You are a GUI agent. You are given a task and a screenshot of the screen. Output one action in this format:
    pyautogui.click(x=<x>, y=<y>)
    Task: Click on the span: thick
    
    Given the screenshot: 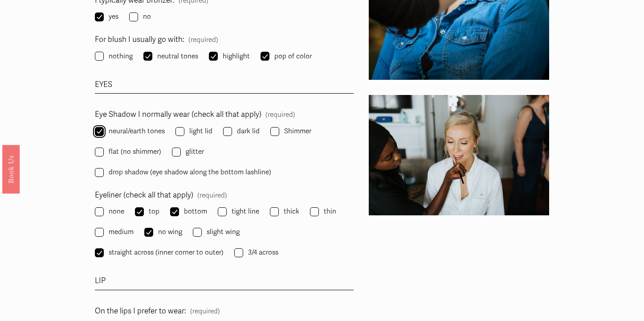 What is the action you would take?
    pyautogui.click(x=291, y=211)
    